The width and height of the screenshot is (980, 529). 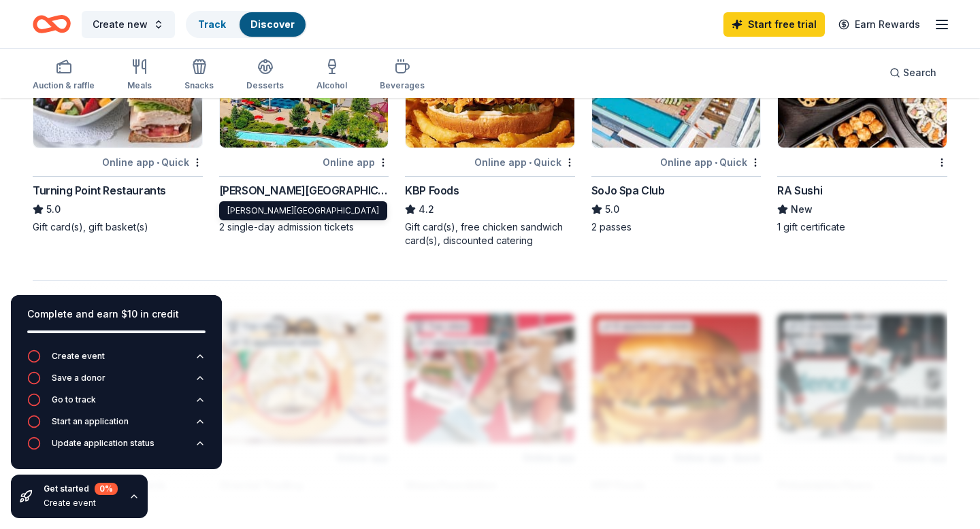 I want to click on button: Beverages, so click(x=402, y=75).